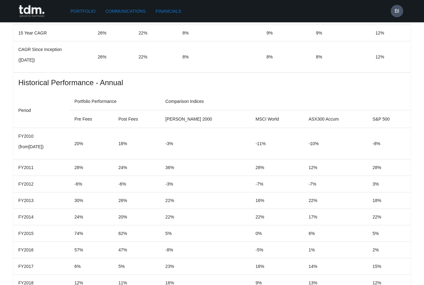 Image resolution: width=424 pixels, height=285 pixels. I want to click on button: BI, so click(397, 11).